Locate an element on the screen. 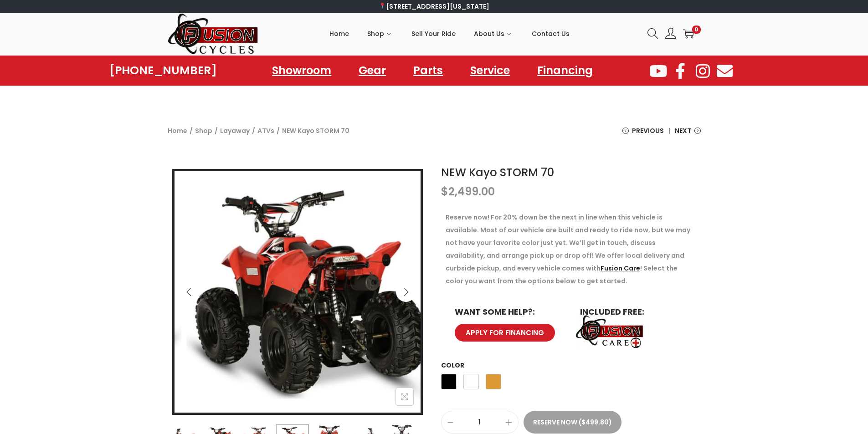 The image size is (868, 434). label: Color is located at coordinates (452, 365).